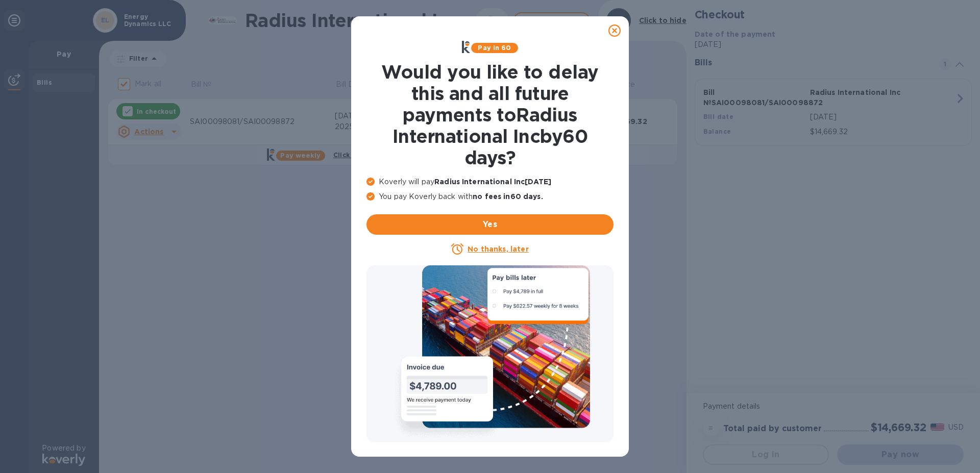 Image resolution: width=980 pixels, height=473 pixels. Describe the element at coordinates (490, 196) in the screenshot. I see `p: You pay Koverly back with` at that location.